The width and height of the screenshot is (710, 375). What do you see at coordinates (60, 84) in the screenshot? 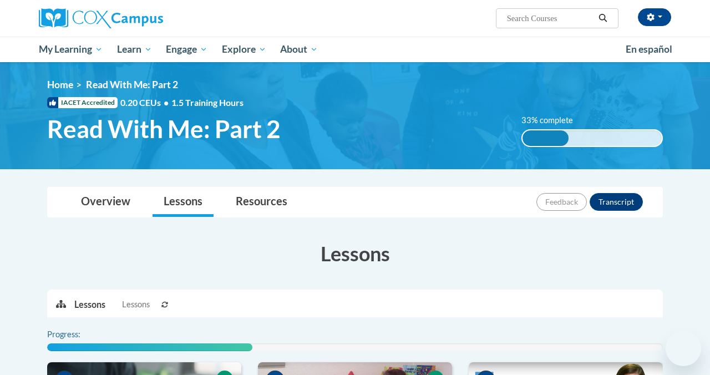
I see `a: Home` at bounding box center [60, 84].